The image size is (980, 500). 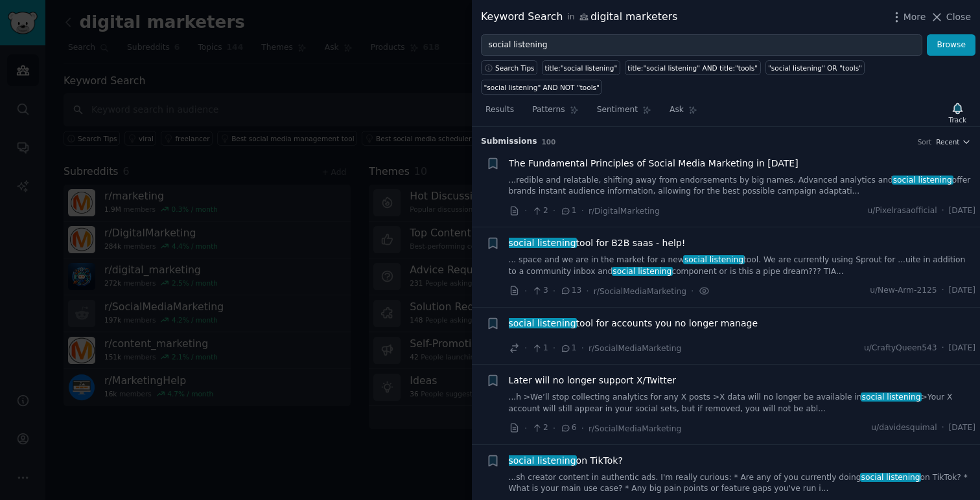 What do you see at coordinates (624, 212) in the screenshot?
I see `span: r/DigitalMarketing` at bounding box center [624, 212].